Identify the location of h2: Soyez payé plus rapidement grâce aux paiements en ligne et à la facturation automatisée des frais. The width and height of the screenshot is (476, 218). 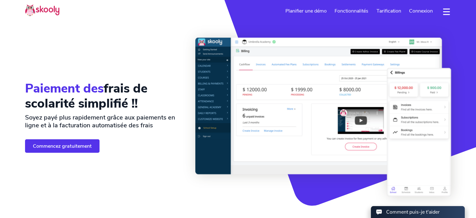
(105, 121).